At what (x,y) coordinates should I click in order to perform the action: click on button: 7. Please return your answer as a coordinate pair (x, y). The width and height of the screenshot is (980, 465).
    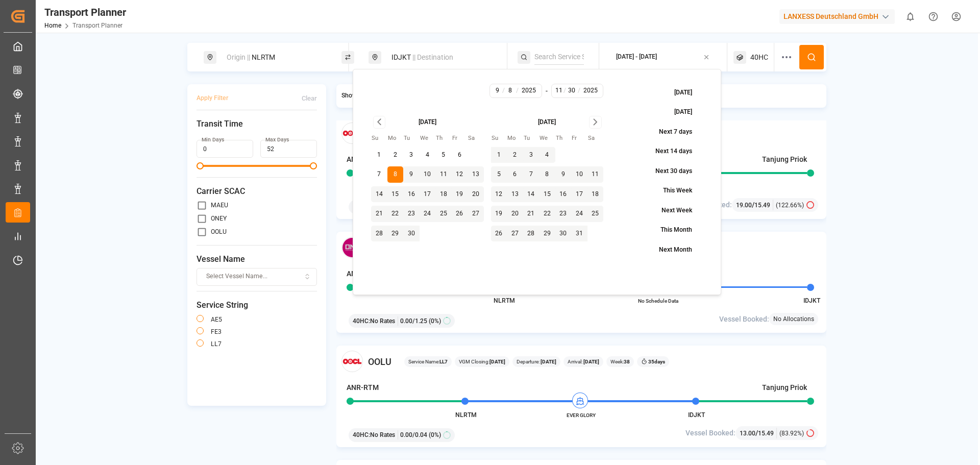
    Looking at the image, I should click on (531, 175).